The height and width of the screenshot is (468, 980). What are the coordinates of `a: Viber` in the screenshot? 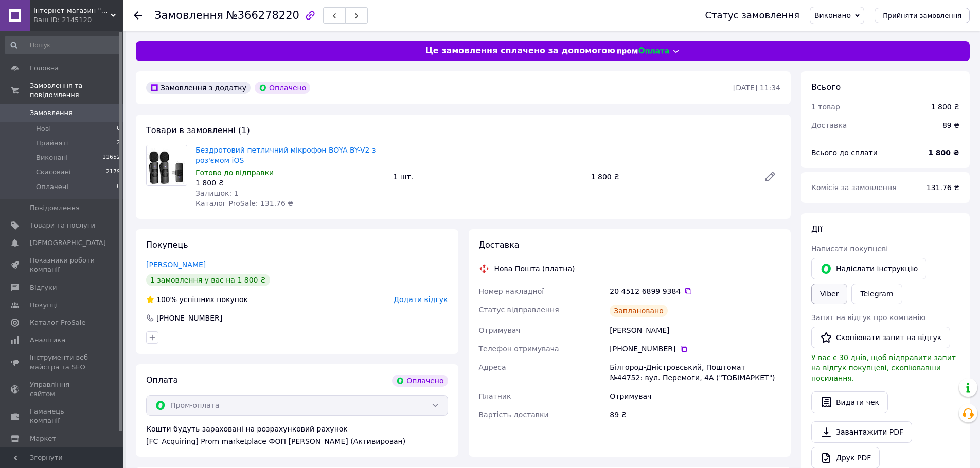 It's located at (829, 294).